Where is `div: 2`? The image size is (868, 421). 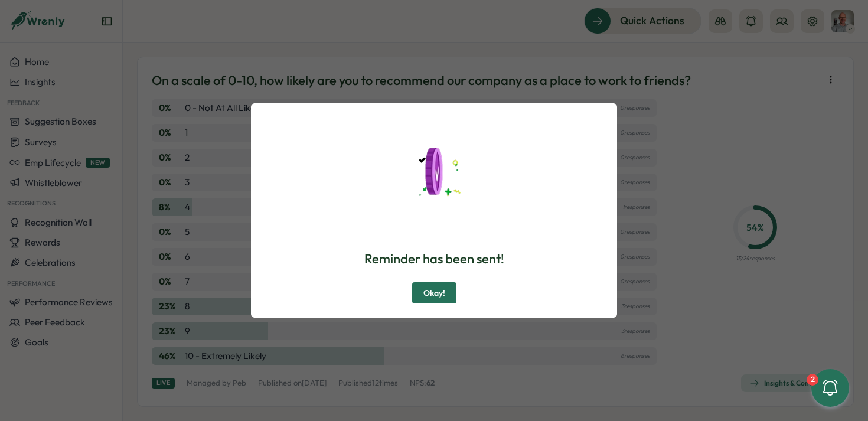
div: 2 is located at coordinates (813, 380).